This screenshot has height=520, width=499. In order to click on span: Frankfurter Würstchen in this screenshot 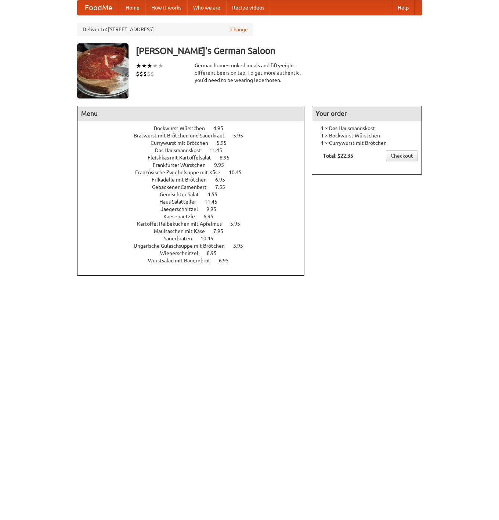, I will do `click(183, 165)`.